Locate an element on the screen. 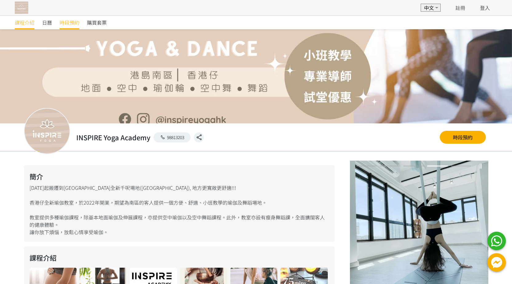  a: 98813203 is located at coordinates (172, 137).